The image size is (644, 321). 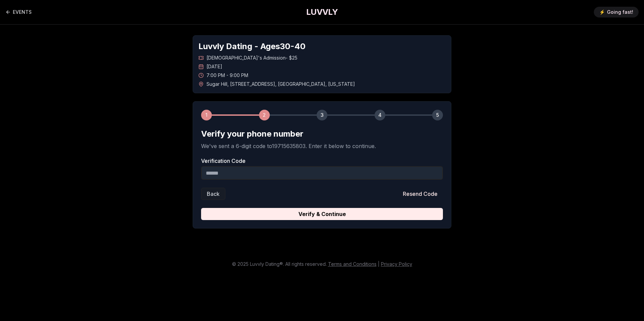 What do you see at coordinates (322, 134) in the screenshot?
I see `h2: Verify your phone number` at bounding box center [322, 134].